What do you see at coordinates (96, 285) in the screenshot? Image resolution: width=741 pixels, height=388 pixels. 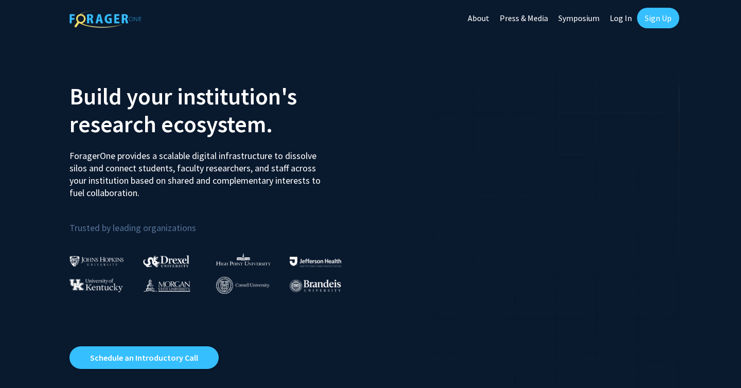 I see `img: University of Kentucky` at bounding box center [96, 285].